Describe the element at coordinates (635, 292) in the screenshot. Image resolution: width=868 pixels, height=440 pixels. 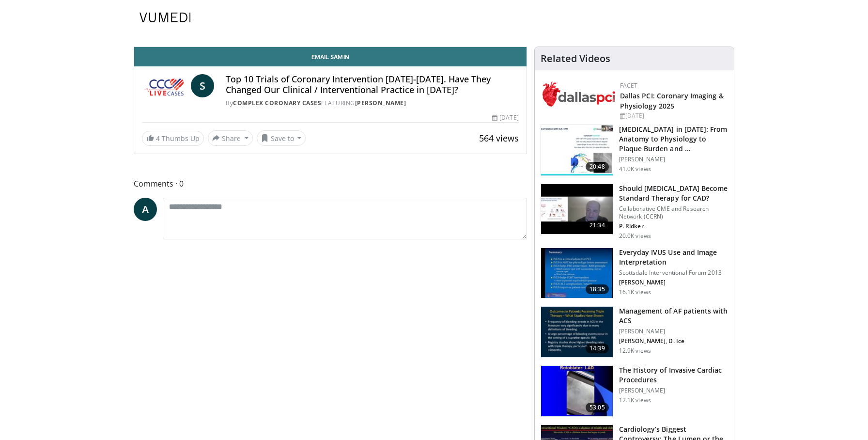
I see `p: 16.1K views` at that location.